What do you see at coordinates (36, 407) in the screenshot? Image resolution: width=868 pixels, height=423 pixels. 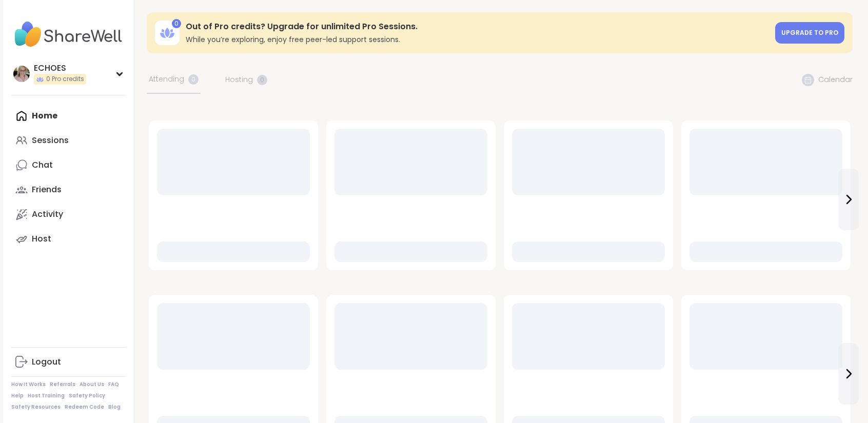 I see `a: Safety Resources` at bounding box center [36, 407].